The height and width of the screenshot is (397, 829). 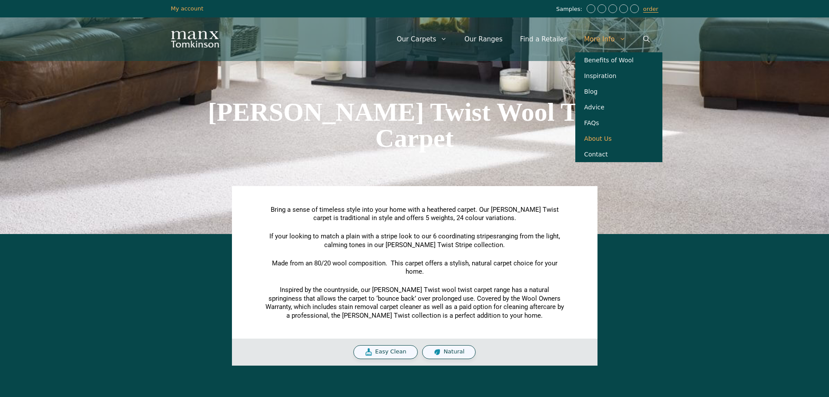 I want to click on a: More Info, so click(x=605, y=39).